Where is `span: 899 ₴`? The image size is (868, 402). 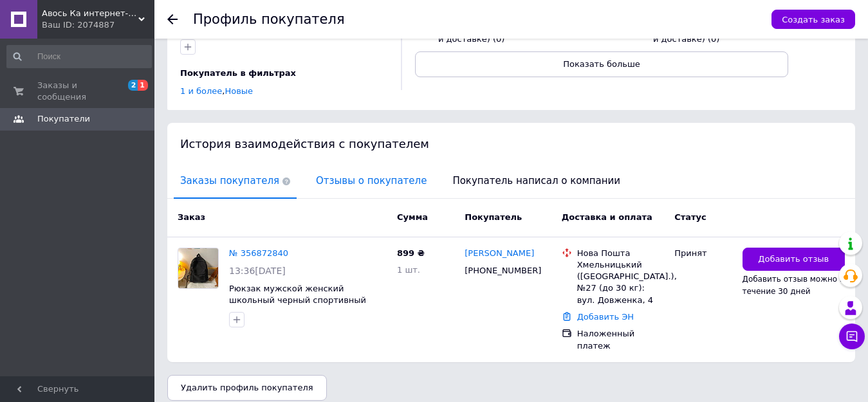 span: 899 ₴ is located at coordinates (410, 252).